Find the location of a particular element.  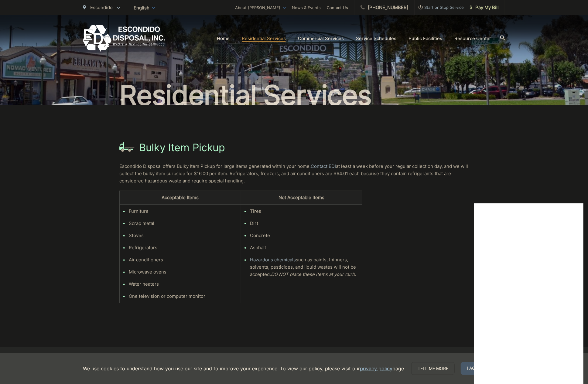

li: Air conditioners is located at coordinates (183, 260).